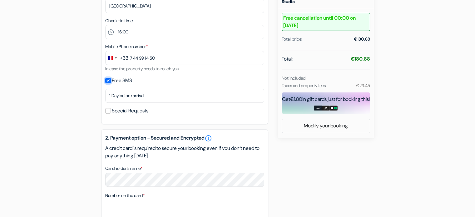  Describe the element at coordinates (126, 47) in the screenshot. I see `label: Mobile Phone number` at that location.